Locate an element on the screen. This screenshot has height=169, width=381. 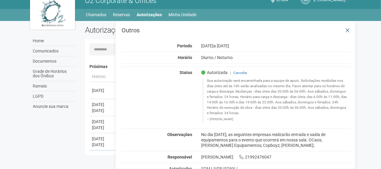
a: Minha Unidade is located at coordinates (182, 15).